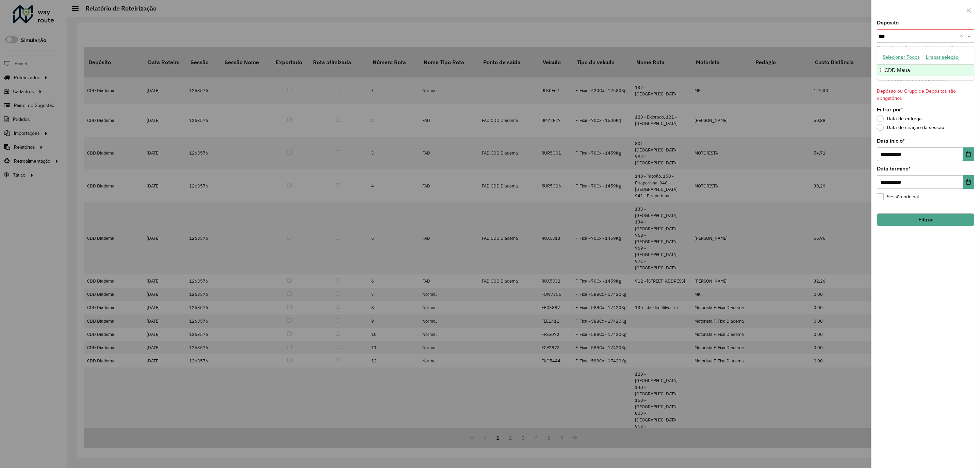 This screenshot has width=980, height=468. I want to click on label: Data início, so click(891, 141).